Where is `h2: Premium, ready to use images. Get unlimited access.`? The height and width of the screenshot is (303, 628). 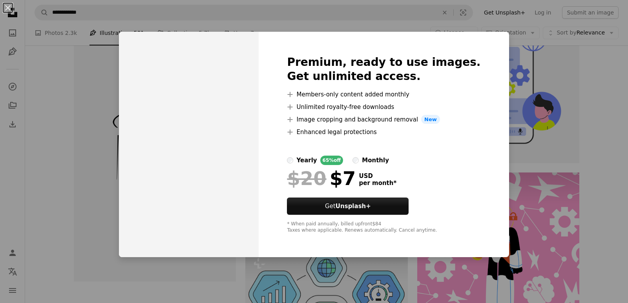
h2: Premium, ready to use images. Get unlimited access. is located at coordinates (383, 69).